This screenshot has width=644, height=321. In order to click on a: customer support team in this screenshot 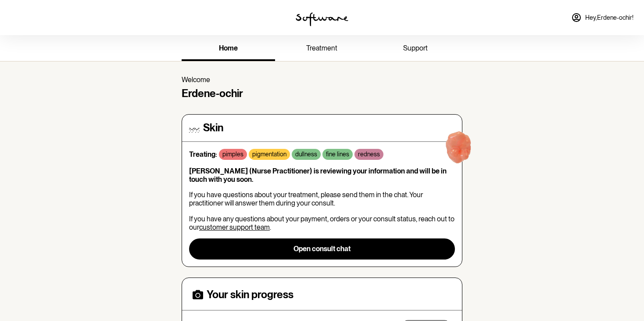, I will do `click(234, 227)`.